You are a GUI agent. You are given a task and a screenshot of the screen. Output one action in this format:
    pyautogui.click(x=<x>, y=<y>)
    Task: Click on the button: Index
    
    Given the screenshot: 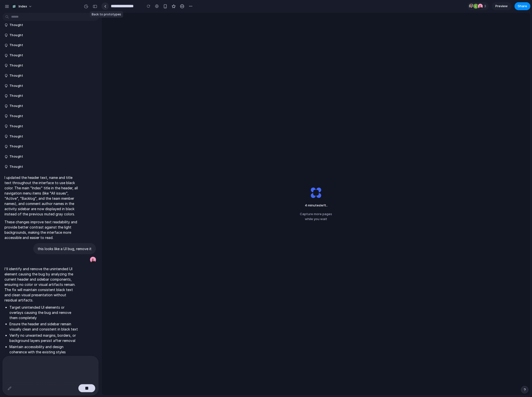 What is the action you would take?
    pyautogui.click(x=22, y=6)
    